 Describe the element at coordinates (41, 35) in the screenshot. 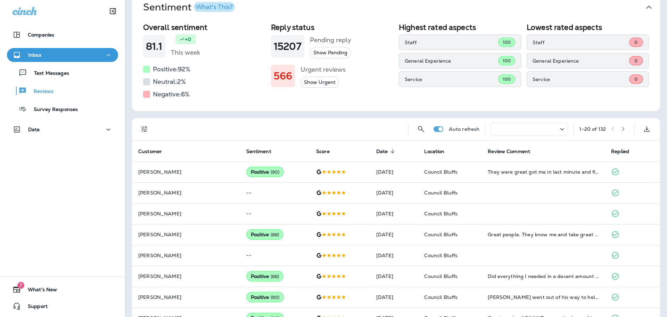

I see `p: Companies` at that location.